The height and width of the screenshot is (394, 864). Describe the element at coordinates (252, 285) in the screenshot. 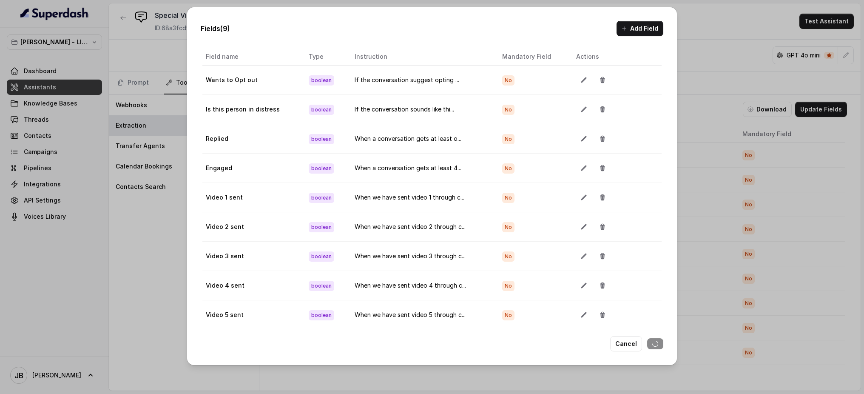

I see `td: Video 4 sent` at that location.